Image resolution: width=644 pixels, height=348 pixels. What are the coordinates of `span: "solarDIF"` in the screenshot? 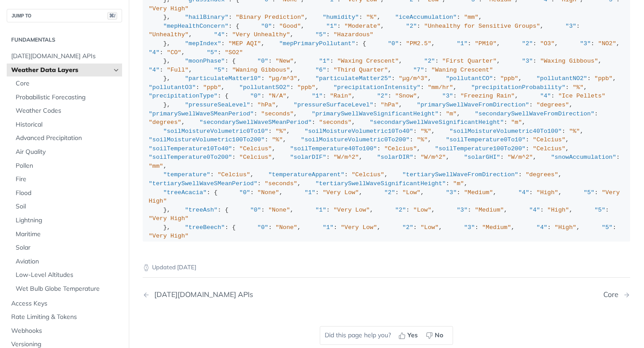 It's located at (308, 157).